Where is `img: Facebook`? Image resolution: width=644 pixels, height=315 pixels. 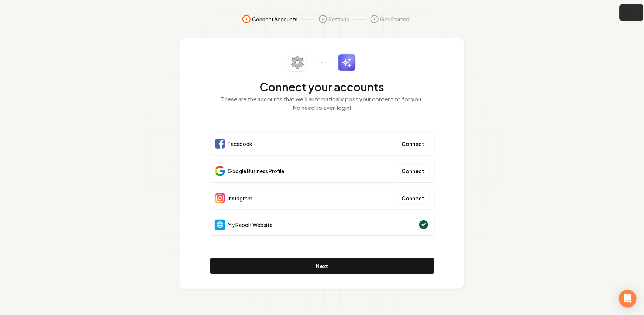 img: Facebook is located at coordinates (220, 144).